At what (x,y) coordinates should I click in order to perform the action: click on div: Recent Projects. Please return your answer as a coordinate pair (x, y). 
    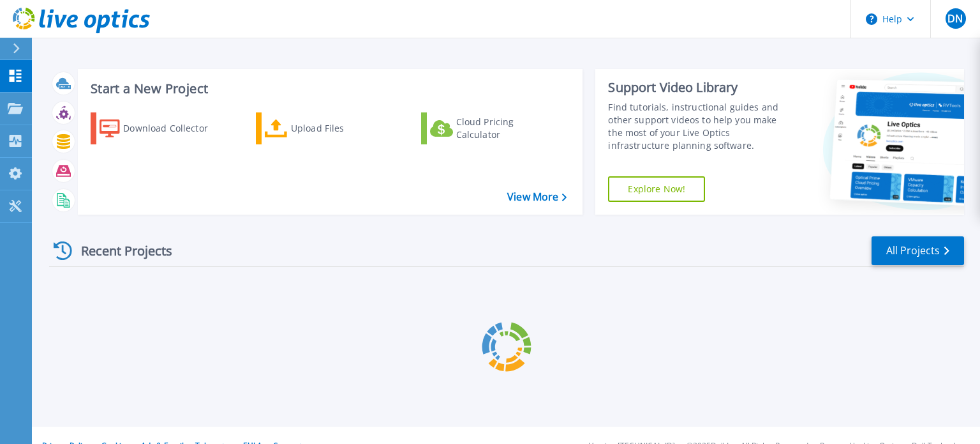
    Looking at the image, I should click on (119, 250).